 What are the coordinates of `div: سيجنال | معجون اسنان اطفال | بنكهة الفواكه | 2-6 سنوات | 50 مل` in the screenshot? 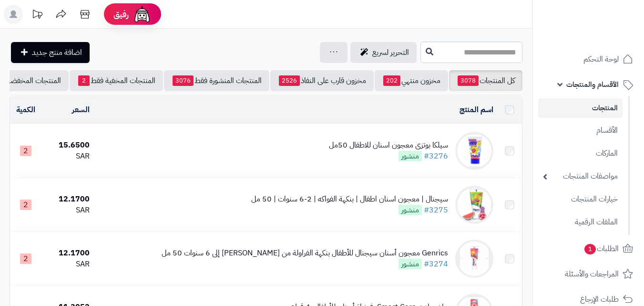 It's located at (349, 199).